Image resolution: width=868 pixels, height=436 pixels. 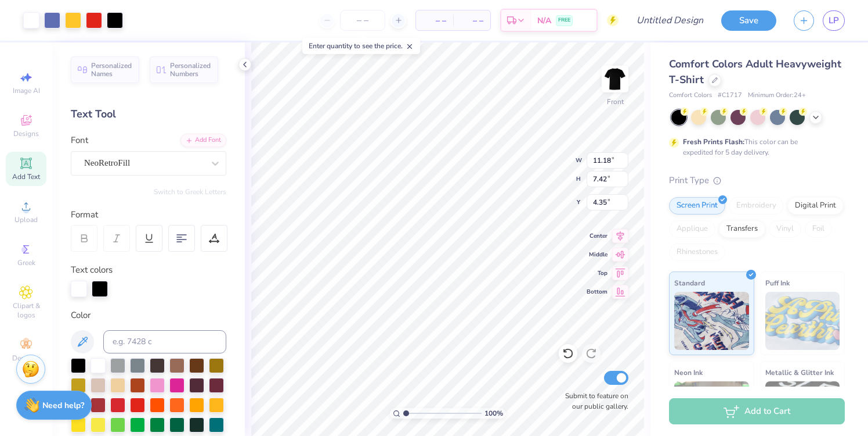 What do you see at coordinates (615, 101) in the screenshot?
I see `div: Front` at bounding box center [615, 101].